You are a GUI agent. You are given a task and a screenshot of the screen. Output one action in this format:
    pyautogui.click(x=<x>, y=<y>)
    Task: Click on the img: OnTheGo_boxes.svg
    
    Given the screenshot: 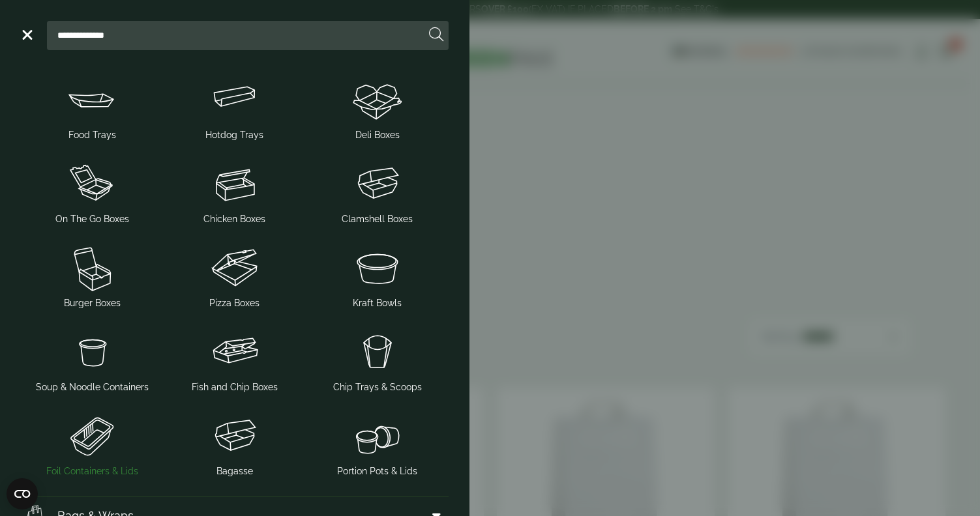 What is the action you would take?
    pyautogui.click(x=92, y=184)
    